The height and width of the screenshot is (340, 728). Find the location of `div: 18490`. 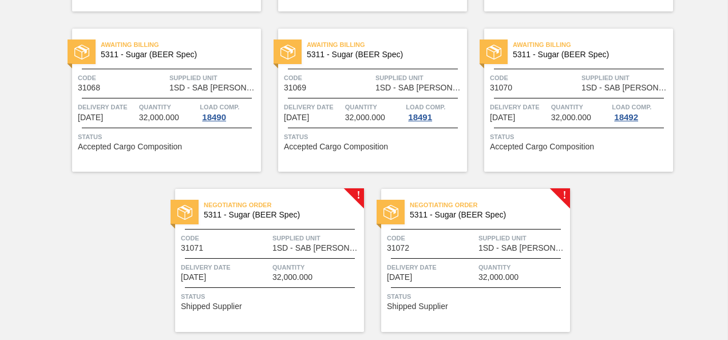

div: 18490 is located at coordinates (214, 117).